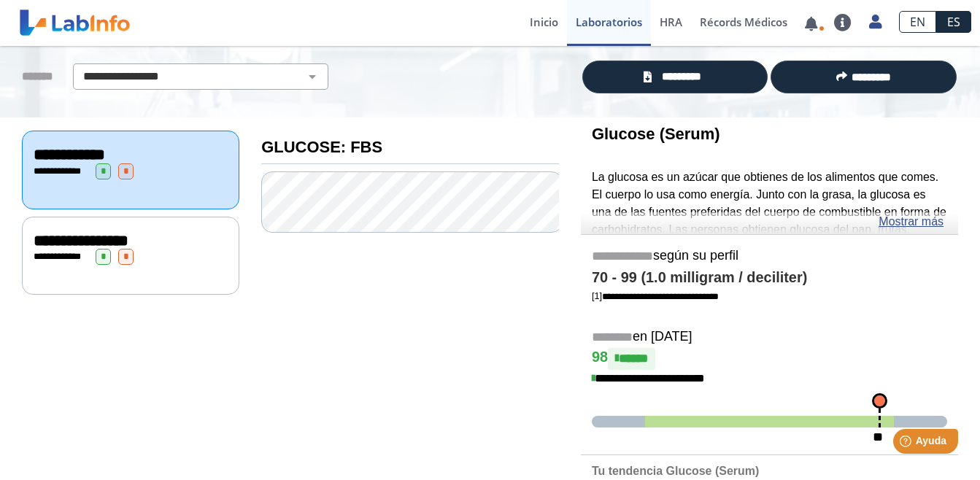  Describe the element at coordinates (917, 22) in the screenshot. I see `a: EN` at that location.